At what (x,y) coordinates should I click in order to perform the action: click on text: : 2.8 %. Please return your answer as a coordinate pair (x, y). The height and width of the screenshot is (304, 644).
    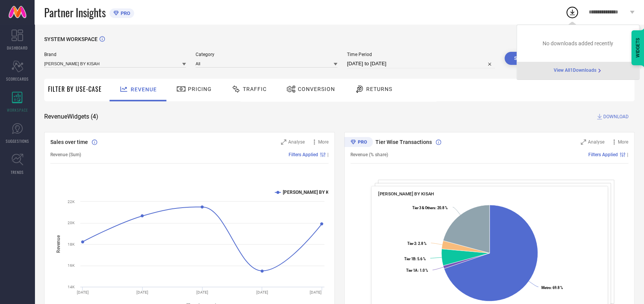
    Looking at the image, I should click on (416, 243).